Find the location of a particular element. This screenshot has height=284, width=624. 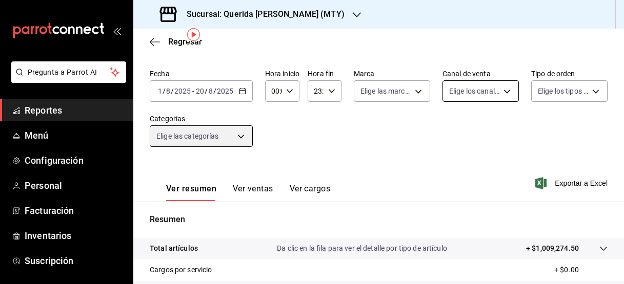

span: Regresar is located at coordinates (185, 42).